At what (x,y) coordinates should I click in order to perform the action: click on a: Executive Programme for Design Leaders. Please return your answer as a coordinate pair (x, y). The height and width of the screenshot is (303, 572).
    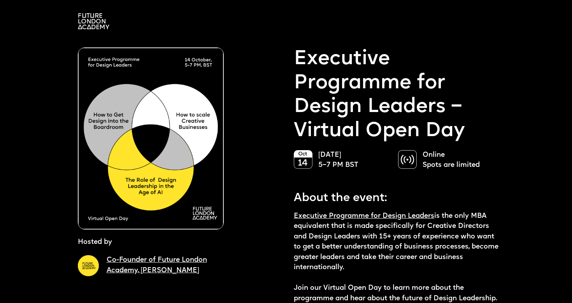
    Looking at the image, I should click on (364, 216).